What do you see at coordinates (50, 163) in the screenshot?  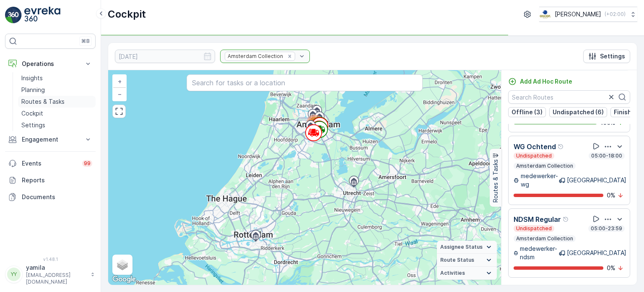 I see `a: Events99` at bounding box center [50, 163].